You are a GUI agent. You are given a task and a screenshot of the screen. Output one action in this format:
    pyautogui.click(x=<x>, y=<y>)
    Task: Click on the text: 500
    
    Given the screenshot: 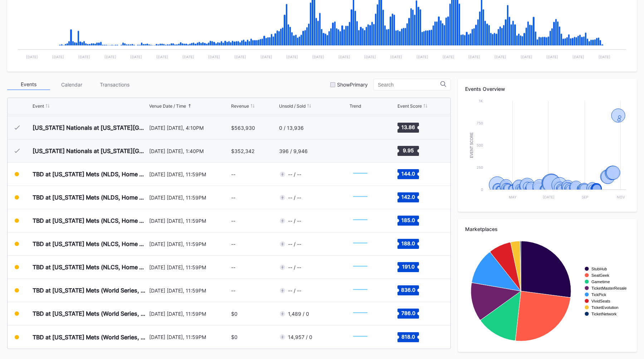 What is the action you would take?
    pyautogui.click(x=480, y=145)
    